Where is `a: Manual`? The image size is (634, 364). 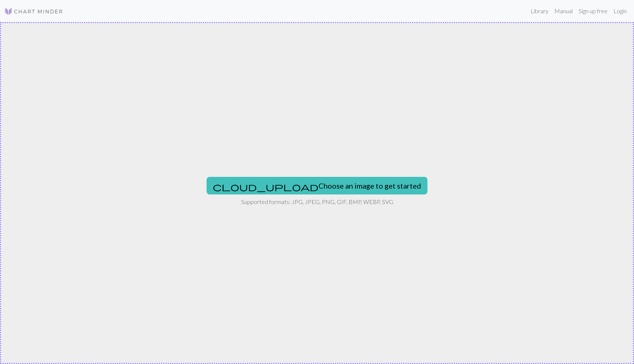 a: Manual is located at coordinates (564, 11).